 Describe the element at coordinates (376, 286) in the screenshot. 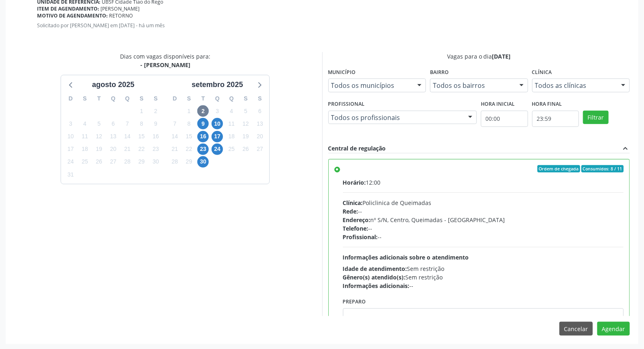

I see `span: Informações adicionais:` at that location.